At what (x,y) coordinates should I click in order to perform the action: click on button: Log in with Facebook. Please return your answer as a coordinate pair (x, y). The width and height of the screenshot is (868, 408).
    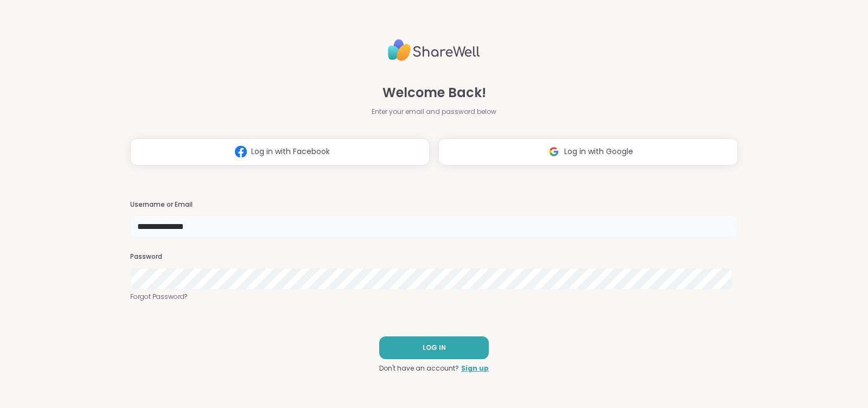
    Looking at the image, I should click on (280, 152).